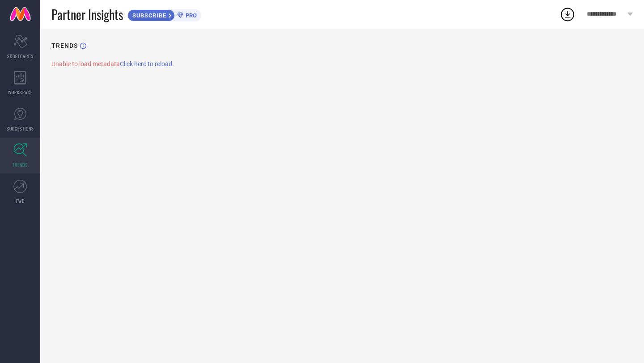 This screenshot has width=644, height=363. I want to click on span: TRENDS, so click(20, 165).